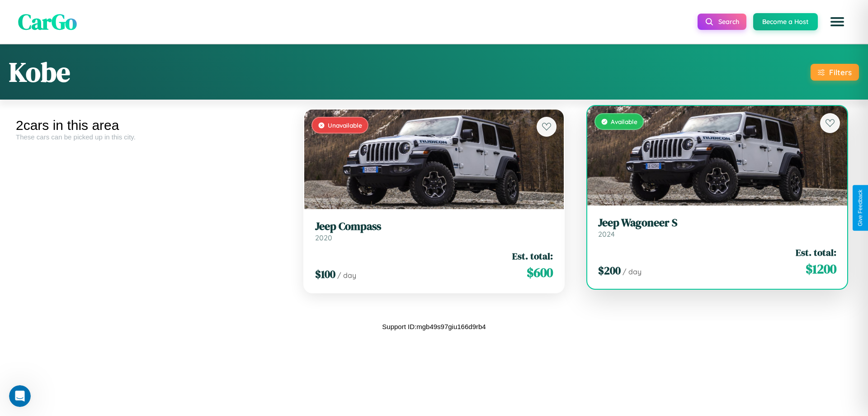  I want to click on a: Jeep Wagoneer S2024, so click(717, 227).